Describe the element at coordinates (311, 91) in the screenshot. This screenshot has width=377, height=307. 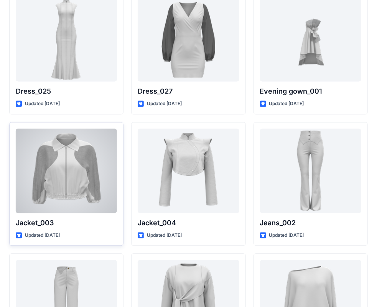
I see `p: Evening gown_001` at that location.